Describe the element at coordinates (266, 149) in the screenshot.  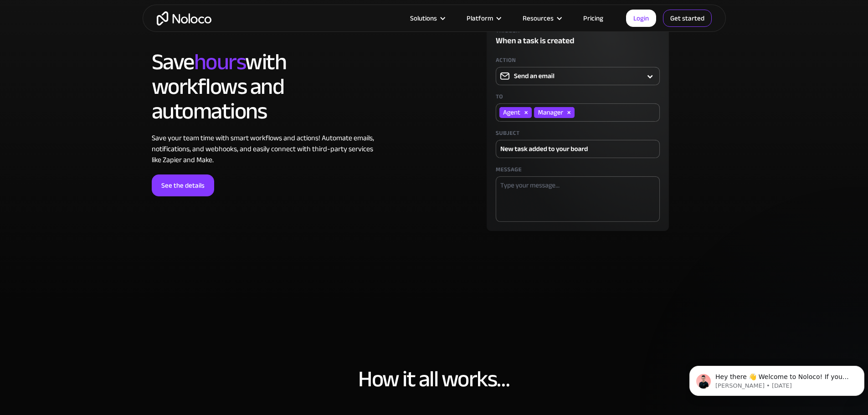
I see `div: Save your team time with smart workflows and actions! Automate emails, notifications, and webhook...` at that location.